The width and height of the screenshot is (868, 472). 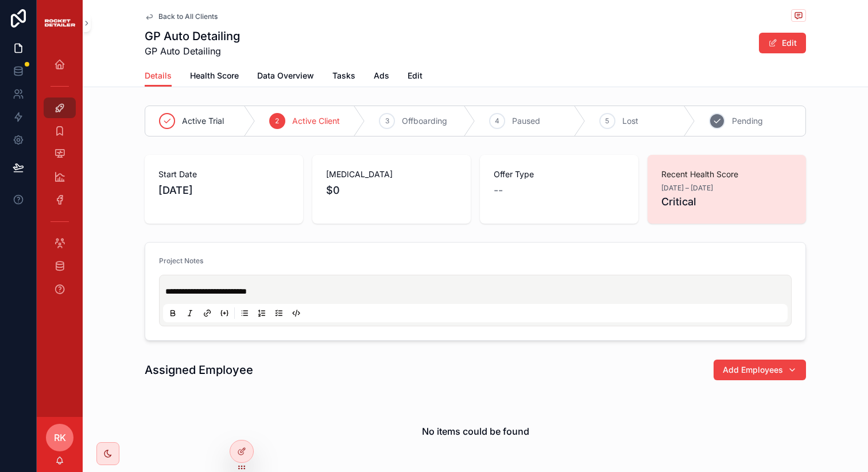 What do you see at coordinates (214, 77) in the screenshot?
I see `a: Health Score` at bounding box center [214, 77].